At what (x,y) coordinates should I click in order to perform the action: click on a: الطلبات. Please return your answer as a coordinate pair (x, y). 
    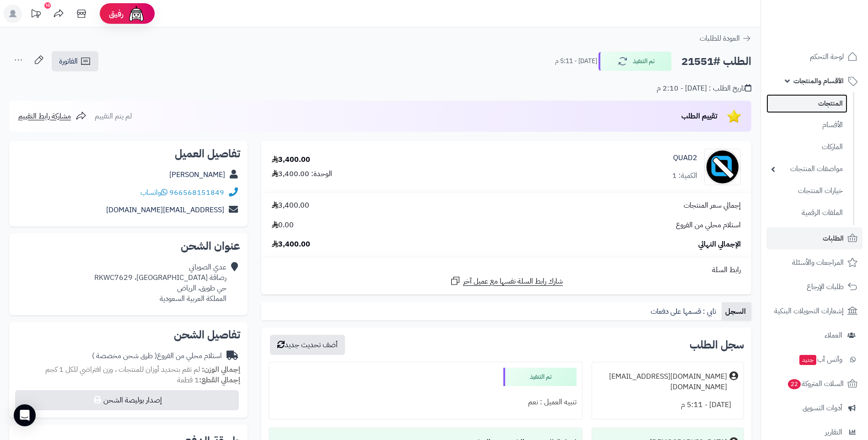
    Looking at the image, I should click on (814, 239).